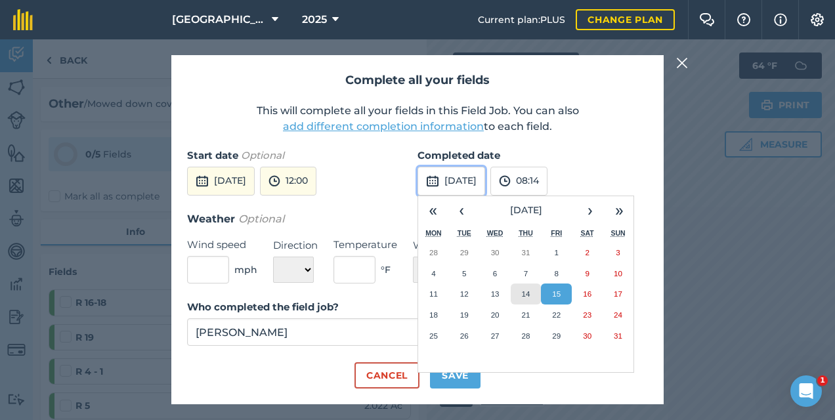 Image resolution: width=835 pixels, height=420 pixels. Describe the element at coordinates (744, 20) in the screenshot. I see `img: A question mark icon` at that location.